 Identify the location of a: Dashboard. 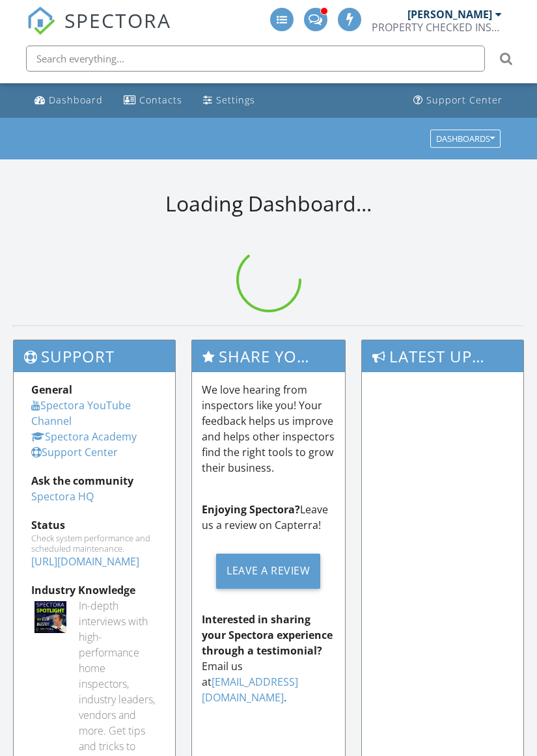
(69, 100).